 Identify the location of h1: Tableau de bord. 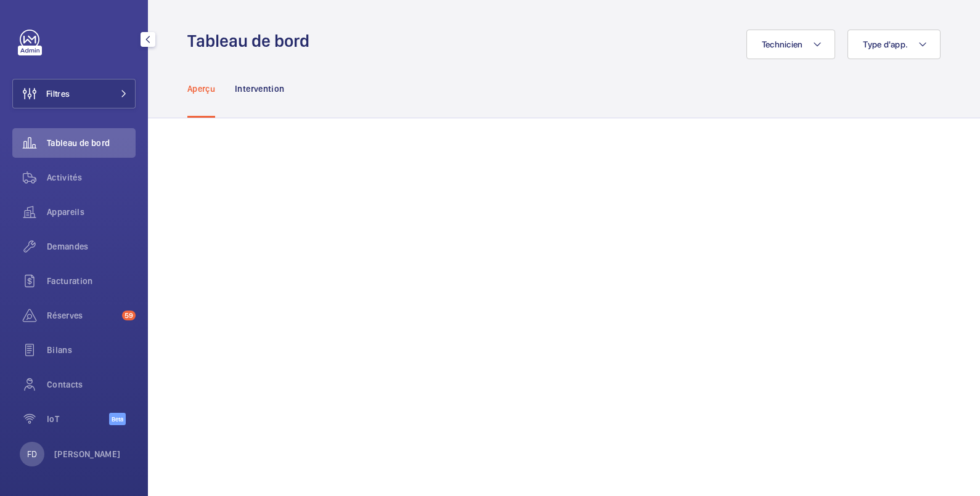
(252, 41).